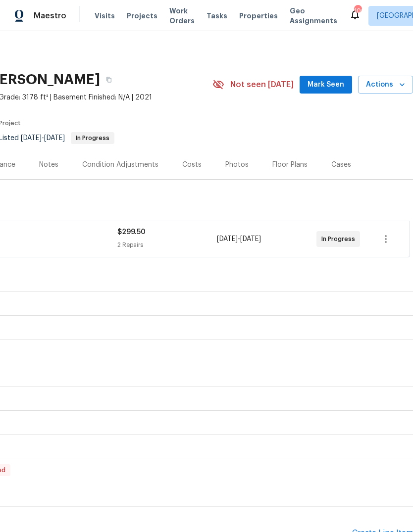  Describe the element at coordinates (290, 165) in the screenshot. I see `div: Floor Plans` at that location.